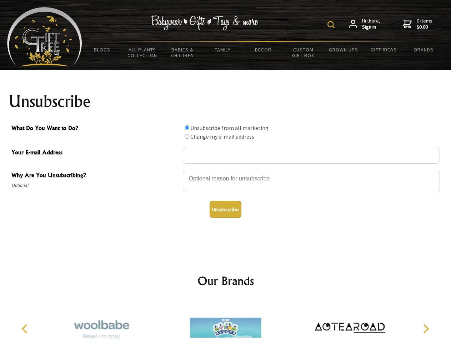  I want to click on a: BLOGS, so click(102, 50).